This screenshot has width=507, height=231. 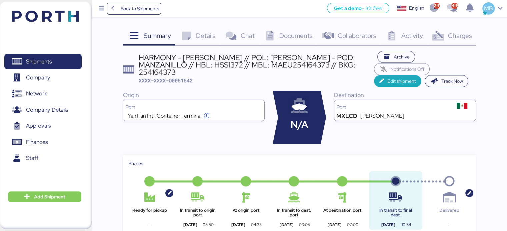 What do you see at coordinates (488, 8) in the screenshot?
I see `span: MB` at bounding box center [488, 8].